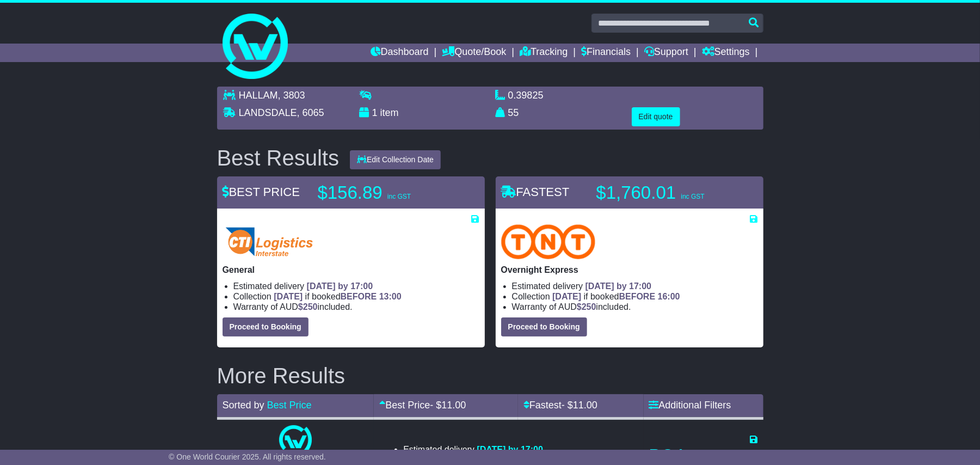 This screenshot has height=465, width=980. What do you see at coordinates (561, 405) in the screenshot?
I see `a: Fastest- $11.00` at bounding box center [561, 405].